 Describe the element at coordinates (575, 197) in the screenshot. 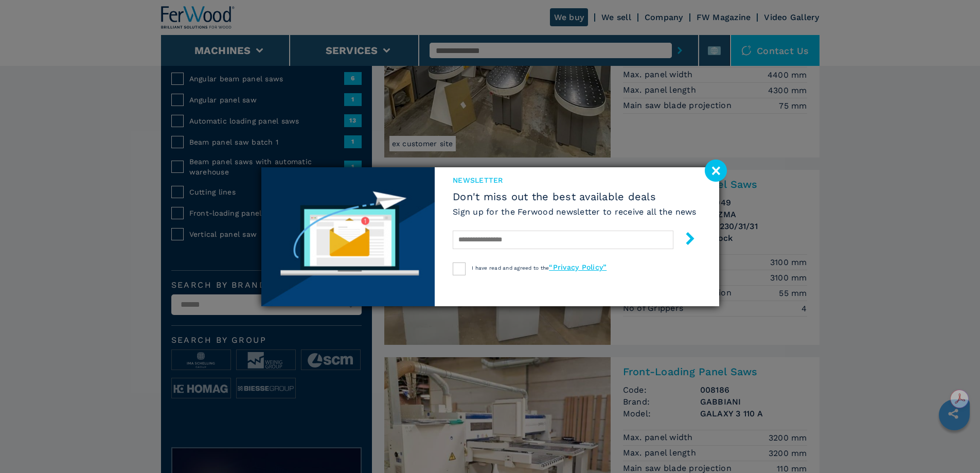

I see `span: Don't miss out the best available deals` at that location.